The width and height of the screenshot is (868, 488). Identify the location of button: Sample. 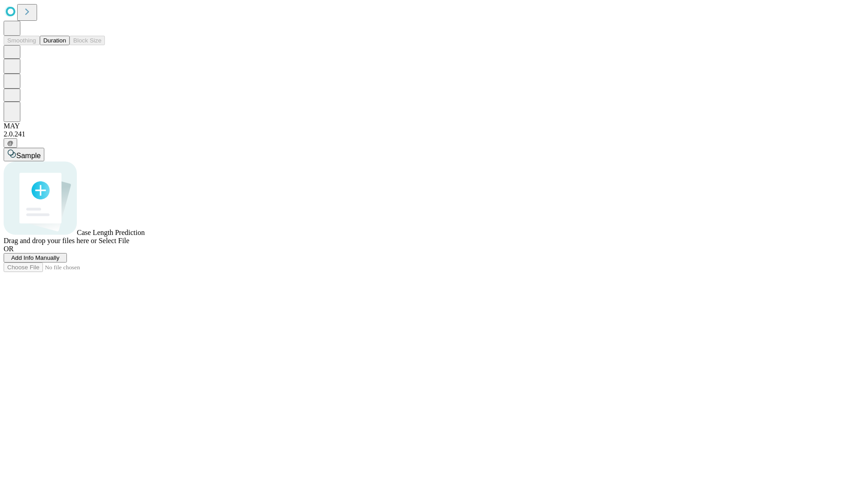
(24, 155).